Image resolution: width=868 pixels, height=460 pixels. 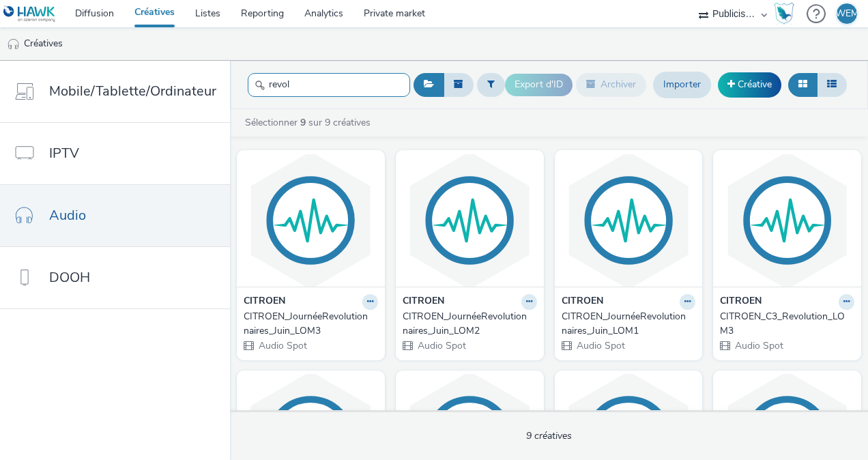 What do you see at coordinates (467, 323) in the screenshot?
I see `div: CITROEN_JournéeRevolutionnaires_Juin_LOM2` at bounding box center [467, 323].